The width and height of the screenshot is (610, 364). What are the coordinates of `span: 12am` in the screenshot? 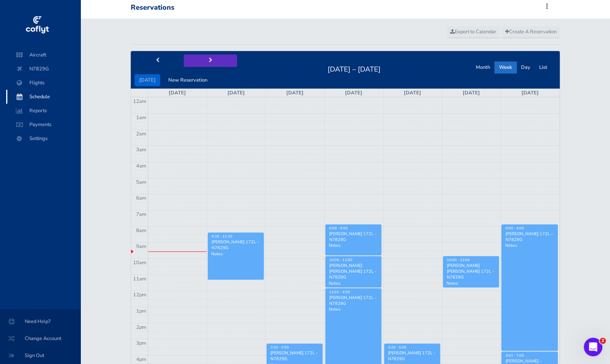 It's located at (140, 102).